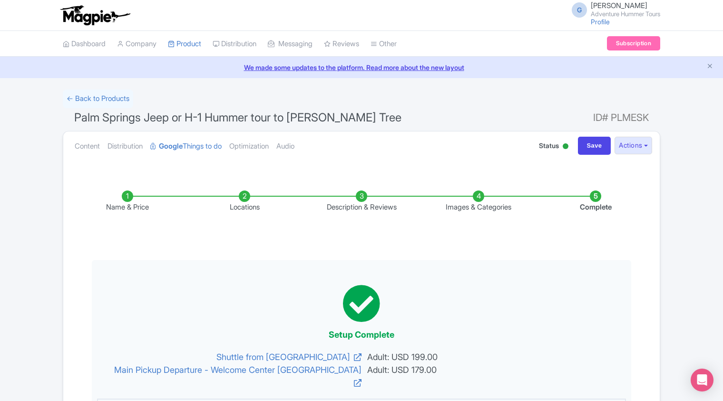  Describe the element at coordinates (489, 376) in the screenshot. I see `span: Adult: USD 179.00` at that location.